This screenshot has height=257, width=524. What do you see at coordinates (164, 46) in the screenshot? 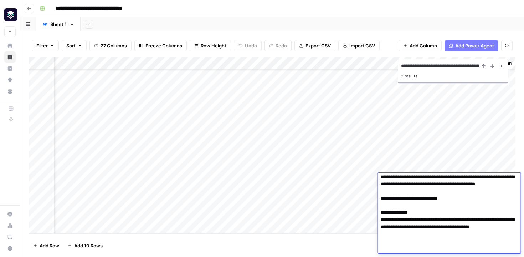
I see `span: Freeze Columns` at bounding box center [164, 46].